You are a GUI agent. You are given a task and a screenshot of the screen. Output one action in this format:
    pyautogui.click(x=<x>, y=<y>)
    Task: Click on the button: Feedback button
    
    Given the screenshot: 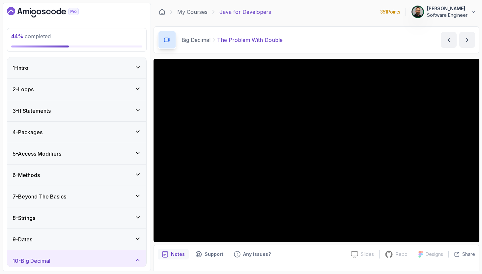 What is the action you would take?
    pyautogui.click(x=252, y=254)
    